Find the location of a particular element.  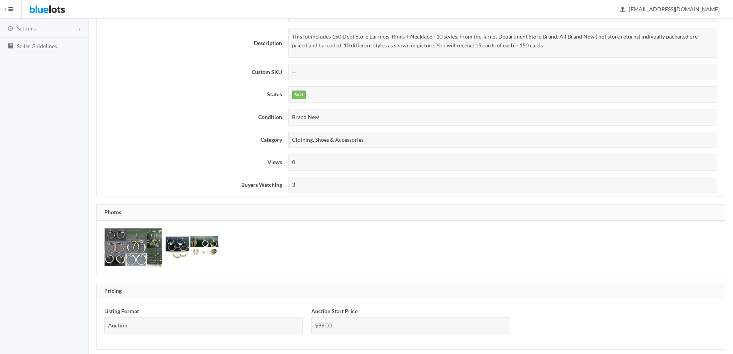

label: Sold is located at coordinates (299, 95).